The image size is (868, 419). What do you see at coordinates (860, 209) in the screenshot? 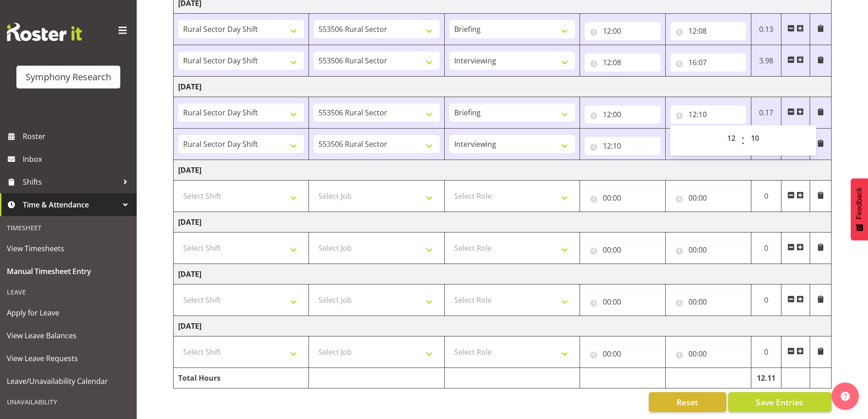
I see `button: Feedback - Show survey` at bounding box center [860, 209].